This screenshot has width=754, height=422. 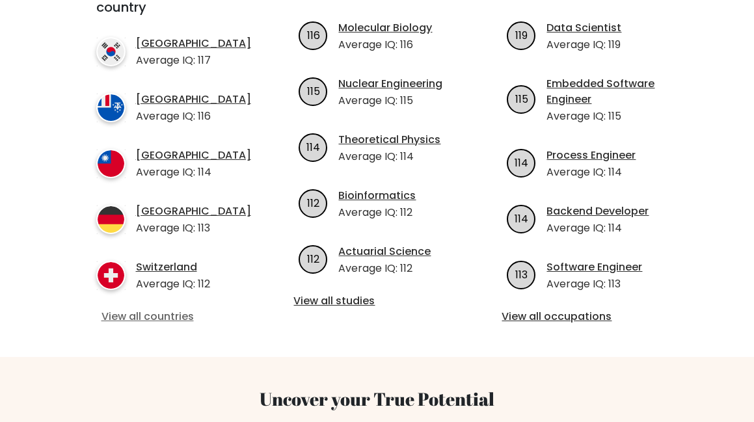 I want to click on a: Backend Developer, so click(x=597, y=212).